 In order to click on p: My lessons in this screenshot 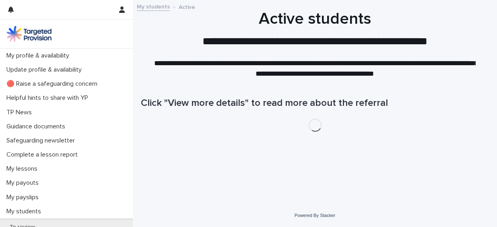, I will do `click(23, 168)`.